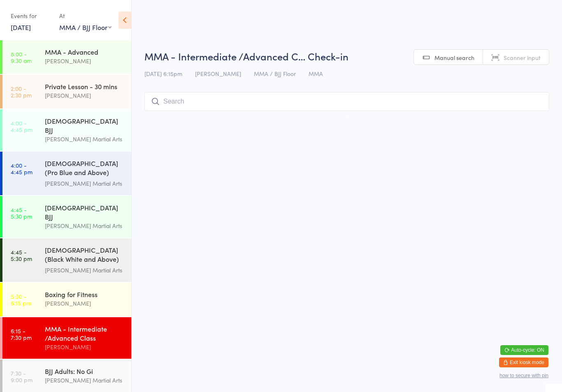 This screenshot has width=562, height=392. What do you see at coordinates (275, 74) in the screenshot?
I see `span: MMA / BJJ Floor` at bounding box center [275, 74].